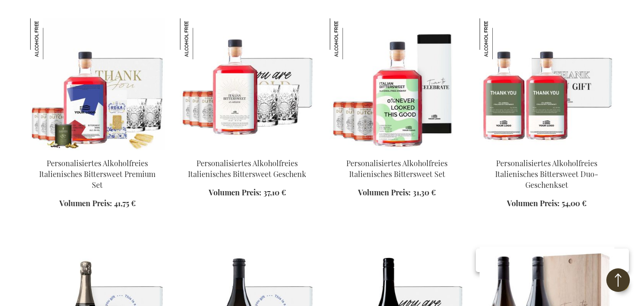 This screenshot has width=644, height=306. Describe the element at coordinates (397, 84) in the screenshot. I see `img: Personalised Non-Alcoholic Italian Bittersweet Set` at that location.